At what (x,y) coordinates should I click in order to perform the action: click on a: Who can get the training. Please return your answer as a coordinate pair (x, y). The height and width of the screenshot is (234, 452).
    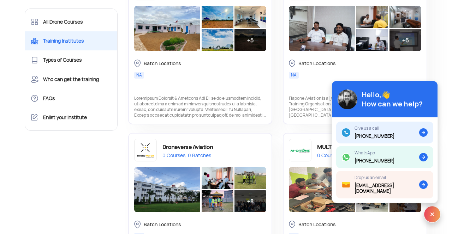
    Looking at the image, I should click on (71, 79).